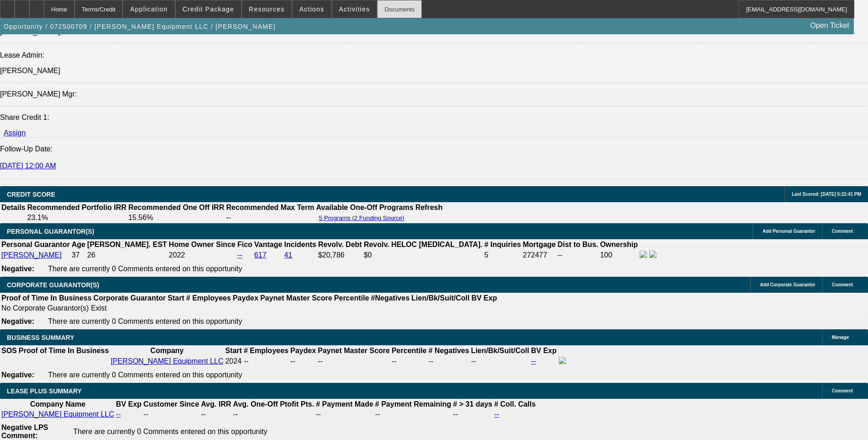 This screenshot has height=440, width=868. I want to click on span: Application, so click(149, 9).